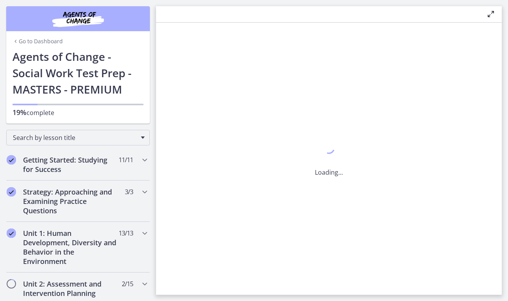 The width and height of the screenshot is (508, 301). I want to click on div: 1, so click(329, 150).